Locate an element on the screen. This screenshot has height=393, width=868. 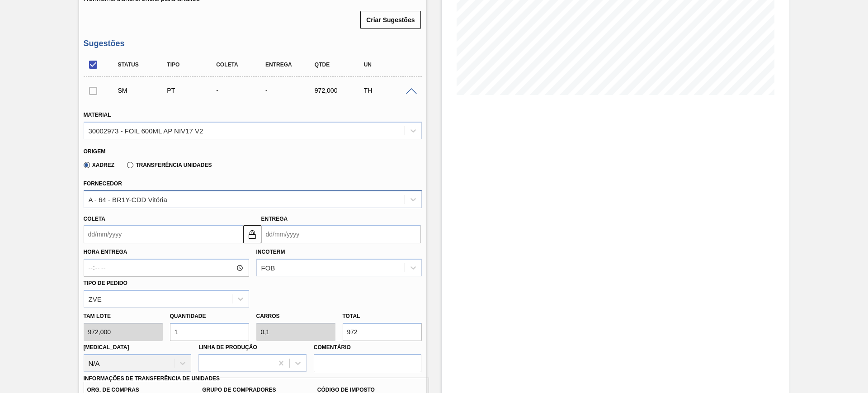
label: Linha de Produção is located at coordinates (228, 347).